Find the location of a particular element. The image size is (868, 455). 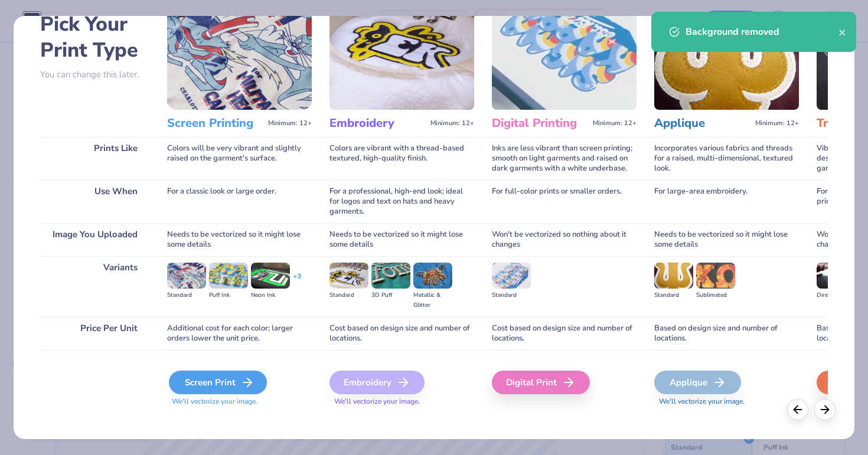

div: For large-area embroidery. is located at coordinates (726, 201).